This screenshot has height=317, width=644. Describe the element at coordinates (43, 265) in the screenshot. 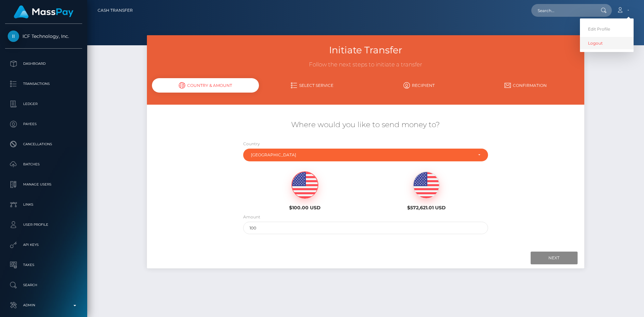

I see `a: Taxes` at that location.